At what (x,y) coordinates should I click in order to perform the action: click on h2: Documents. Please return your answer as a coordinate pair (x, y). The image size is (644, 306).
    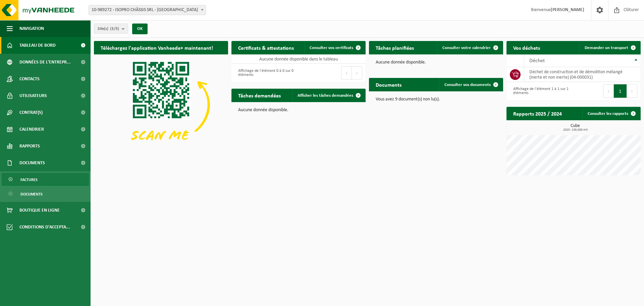
    Looking at the image, I should click on (389, 84).